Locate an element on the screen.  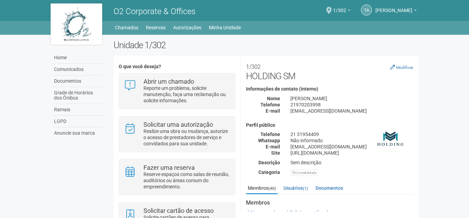
span: O2 Corporate & Offices is located at coordinates (155, 11).